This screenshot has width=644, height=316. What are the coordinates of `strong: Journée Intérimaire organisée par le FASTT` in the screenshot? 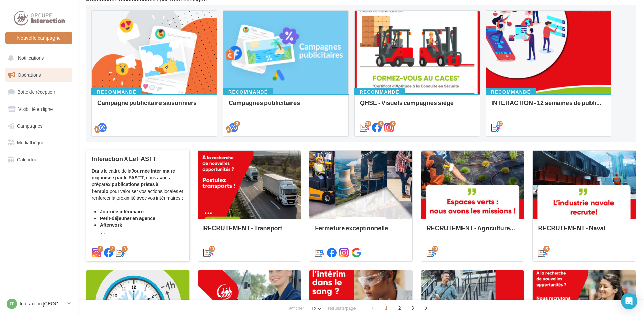 It's located at (134, 174).